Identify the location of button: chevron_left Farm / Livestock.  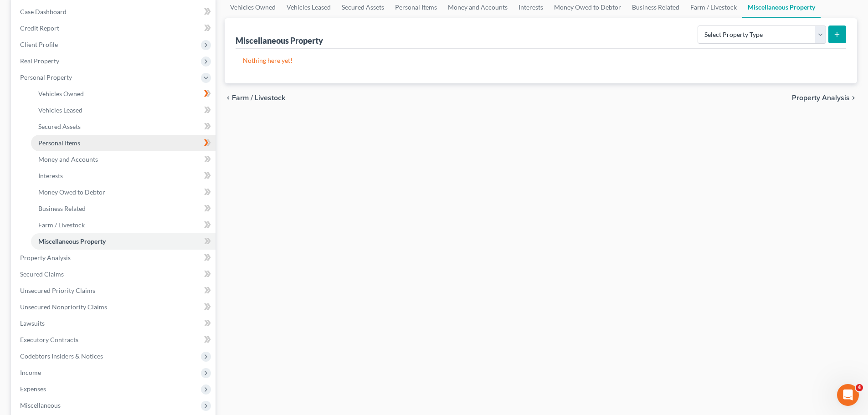
(255, 98).